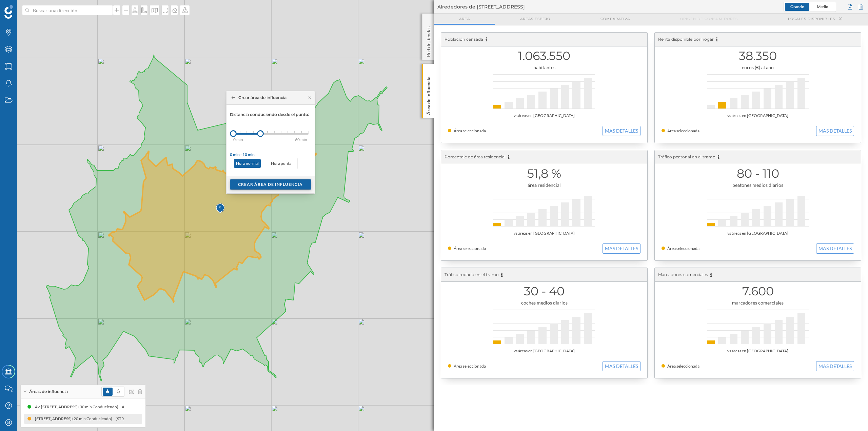 This screenshot has width=868, height=431. Describe the element at coordinates (544, 56) in the screenshot. I see `h1: 1.063.550` at that location.